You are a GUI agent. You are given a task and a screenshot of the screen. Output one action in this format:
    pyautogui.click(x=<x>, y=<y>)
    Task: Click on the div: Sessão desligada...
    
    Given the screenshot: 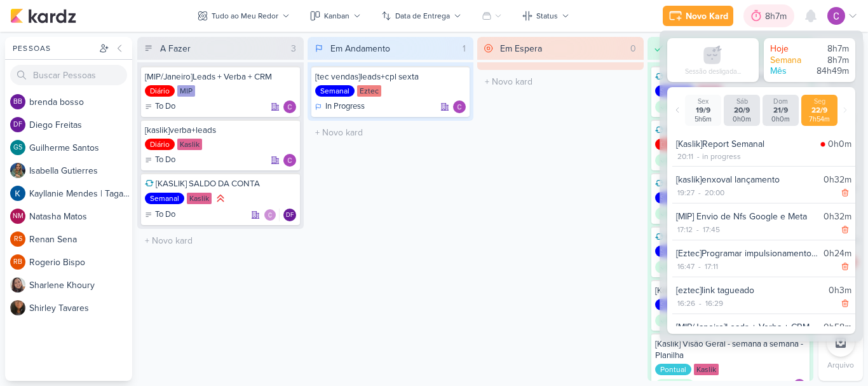 What is the action you would take?
    pyautogui.click(x=713, y=71)
    